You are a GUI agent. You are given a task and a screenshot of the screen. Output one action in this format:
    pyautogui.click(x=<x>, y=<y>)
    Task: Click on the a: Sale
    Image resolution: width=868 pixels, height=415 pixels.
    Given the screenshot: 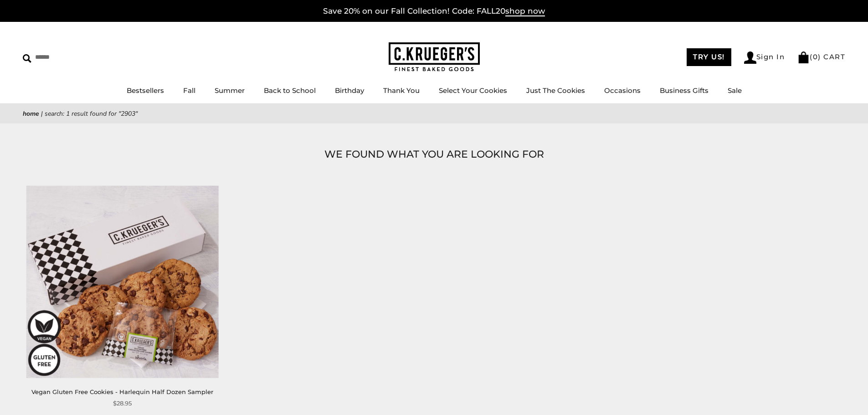 What is the action you would take?
    pyautogui.click(x=735, y=90)
    